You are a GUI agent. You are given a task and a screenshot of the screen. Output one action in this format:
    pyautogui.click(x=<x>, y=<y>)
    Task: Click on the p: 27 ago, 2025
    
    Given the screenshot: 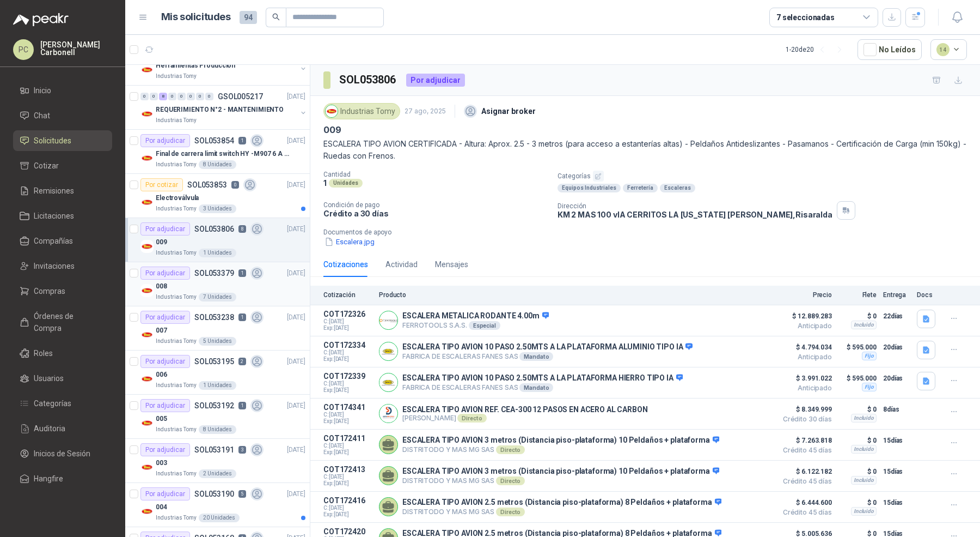 What is the action you would take?
    pyautogui.click(x=425, y=111)
    